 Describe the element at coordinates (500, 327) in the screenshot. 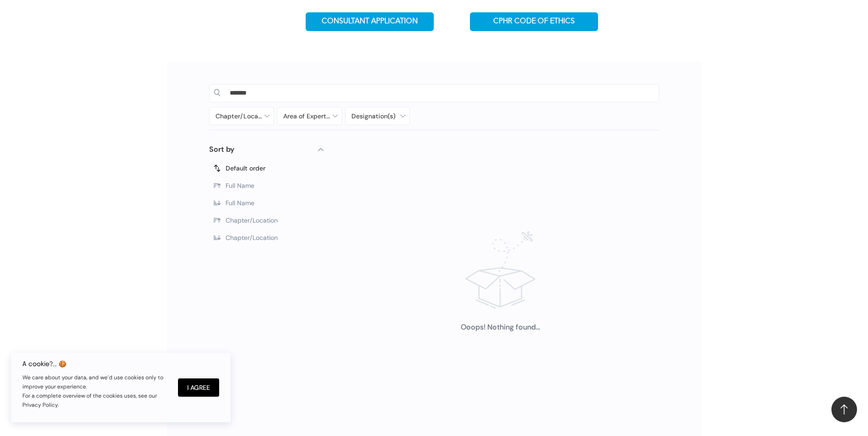

I see `span: Ooops! Nothing found...` at that location.